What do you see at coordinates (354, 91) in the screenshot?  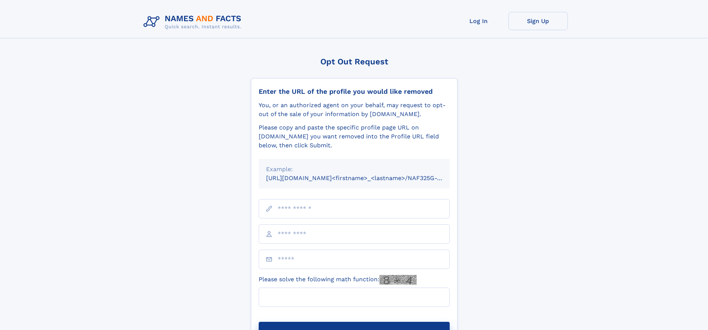 I see `div: Enter the URL of the profile you would like removed` at bounding box center [354, 91].